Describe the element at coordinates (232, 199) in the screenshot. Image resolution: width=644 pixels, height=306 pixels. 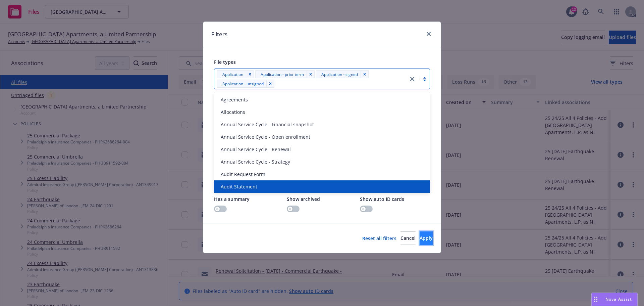
I see `span: Has a summary` at that location.